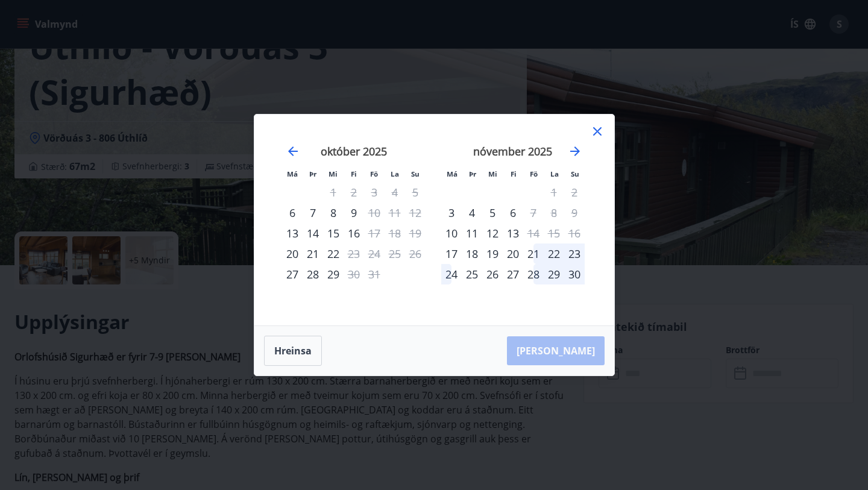  I want to click on div: 9, so click(354, 213).